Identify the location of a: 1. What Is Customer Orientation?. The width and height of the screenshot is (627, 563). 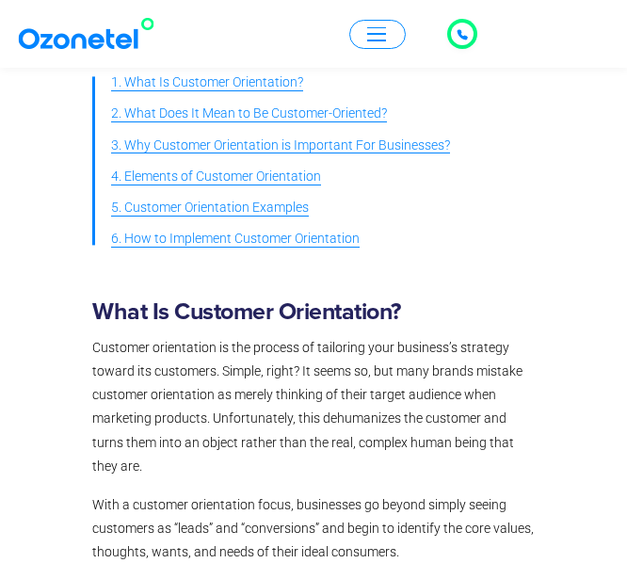
(207, 82).